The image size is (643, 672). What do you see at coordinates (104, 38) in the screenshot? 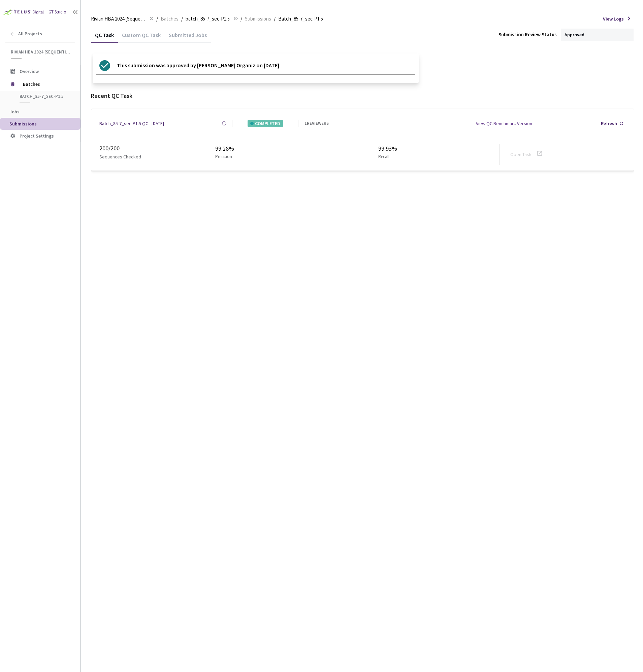
I see `div: QC Task` at bounding box center [104, 38].